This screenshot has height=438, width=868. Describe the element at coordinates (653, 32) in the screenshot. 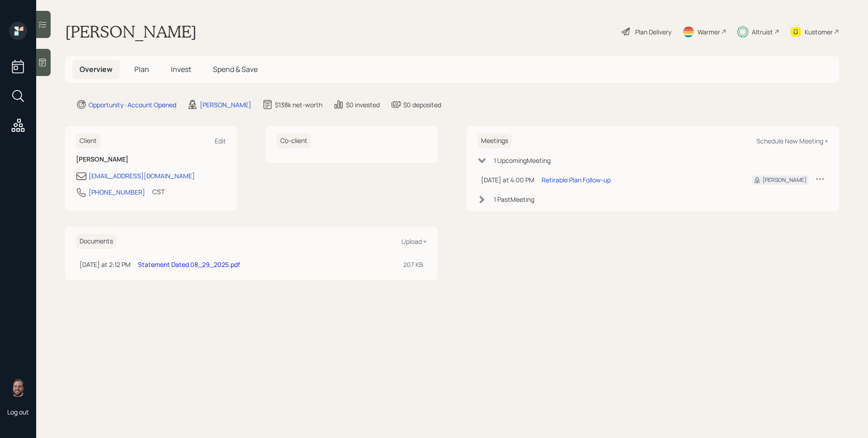

I see `div: Plan Delivery` at that location.